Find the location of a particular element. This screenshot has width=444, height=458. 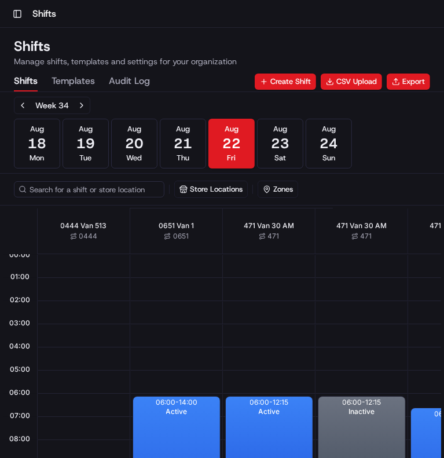

span: Sun is located at coordinates (329, 158).